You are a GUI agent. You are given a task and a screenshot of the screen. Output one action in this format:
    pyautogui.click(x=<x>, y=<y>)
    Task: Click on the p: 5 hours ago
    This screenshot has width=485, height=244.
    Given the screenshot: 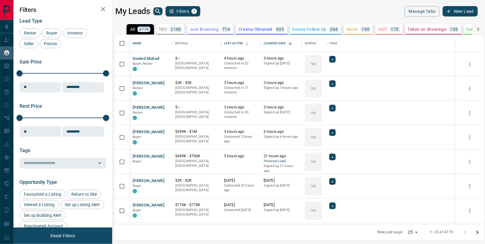 What is the action you would take?
    pyautogui.click(x=241, y=156)
    